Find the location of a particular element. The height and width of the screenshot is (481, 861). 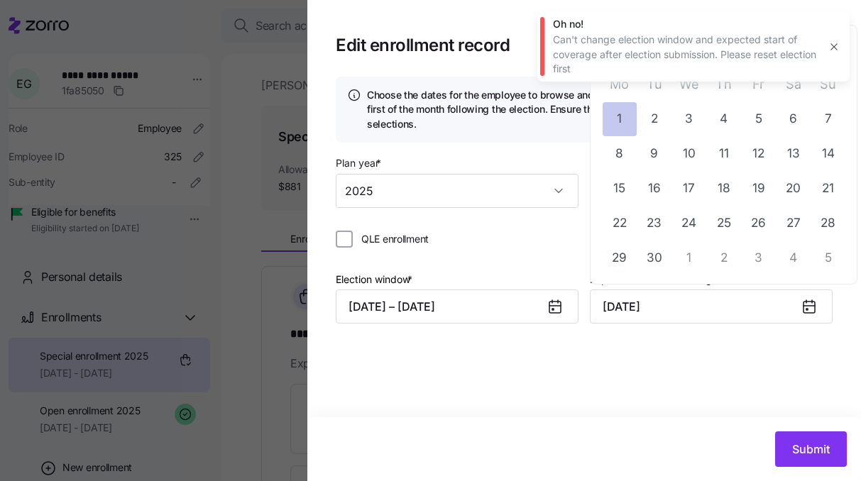

button: 6 September 2025 is located at coordinates (793, 119).